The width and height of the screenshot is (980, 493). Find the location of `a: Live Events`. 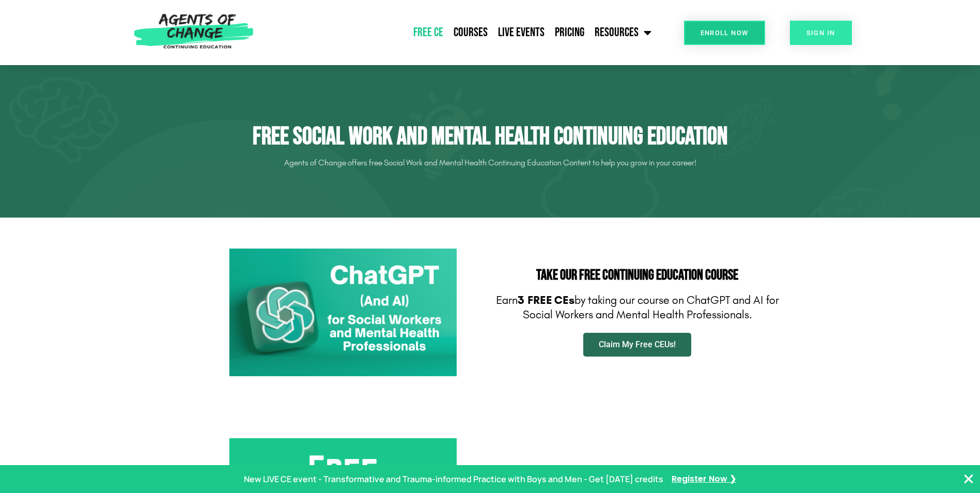

a: Live Events is located at coordinates (521, 32).